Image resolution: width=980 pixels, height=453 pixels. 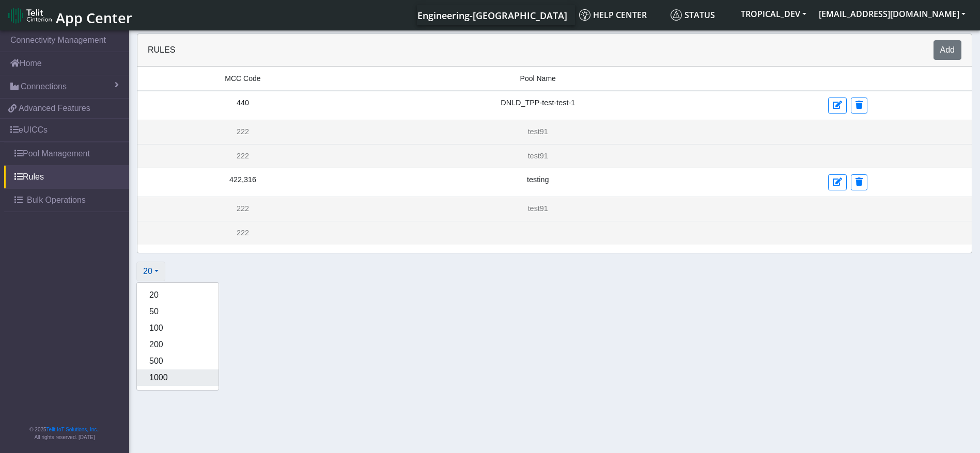 I want to click on div: Rules, so click(x=347, y=50).